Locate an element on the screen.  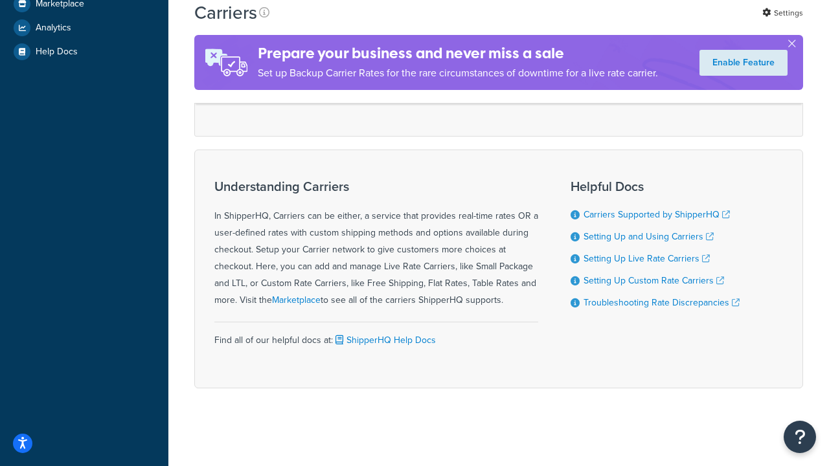
a: Help Docs is located at coordinates (84, 52).